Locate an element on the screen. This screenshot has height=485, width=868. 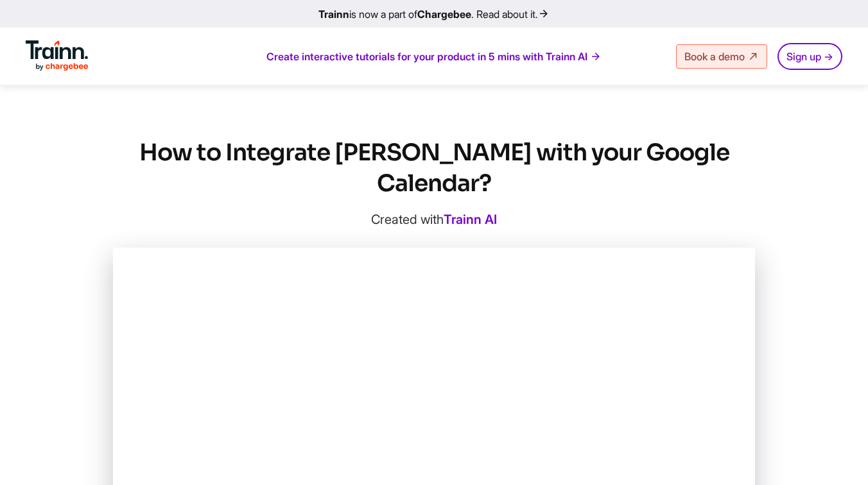
a: Book a demo is located at coordinates (722, 56).